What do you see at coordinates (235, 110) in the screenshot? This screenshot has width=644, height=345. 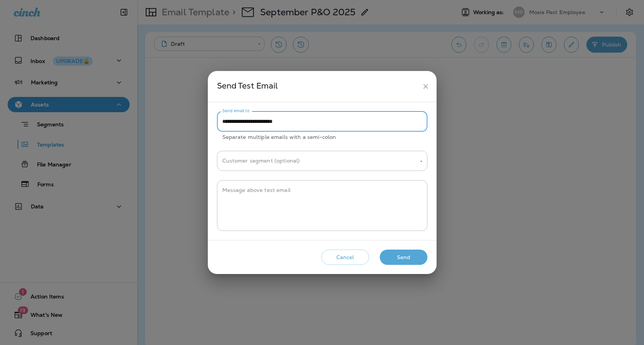 I see `label: Send email to` at bounding box center [235, 110].